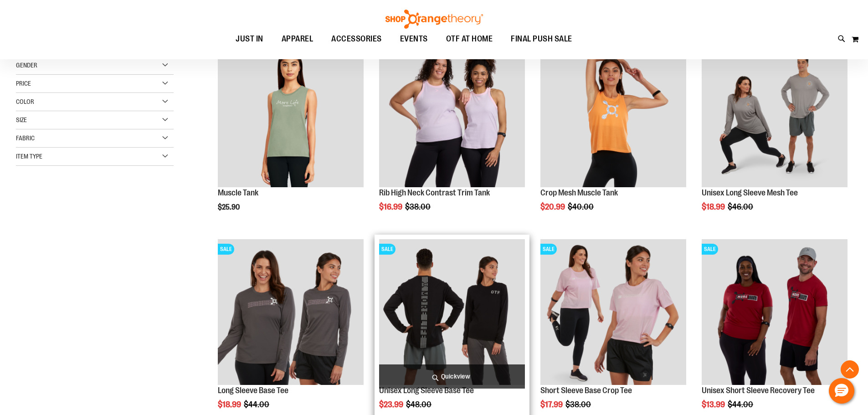 Image resolution: width=868 pixels, height=415 pixels. I want to click on span: $16.99, so click(391, 207).